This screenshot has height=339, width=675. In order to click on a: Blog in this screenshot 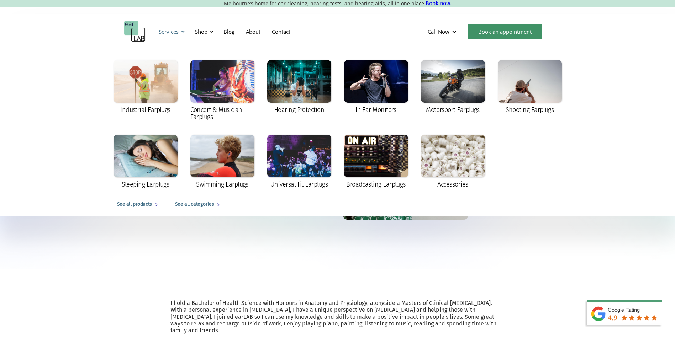, I will do `click(229, 32)`.